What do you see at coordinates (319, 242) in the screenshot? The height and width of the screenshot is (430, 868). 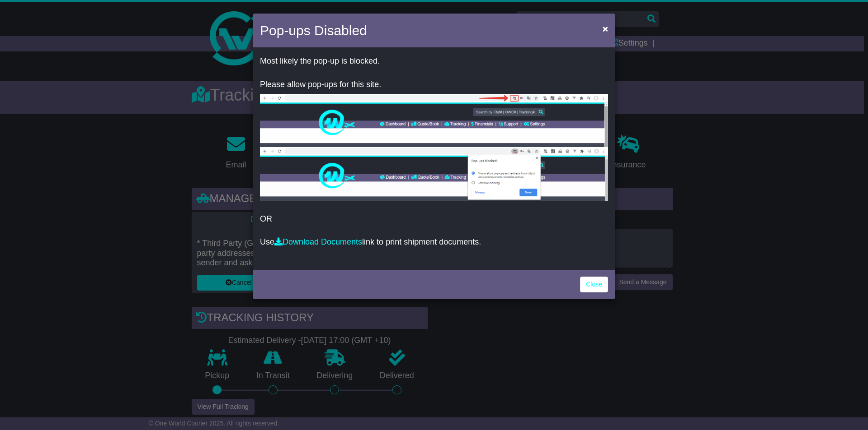 I see `a: Download Documents` at bounding box center [319, 242].